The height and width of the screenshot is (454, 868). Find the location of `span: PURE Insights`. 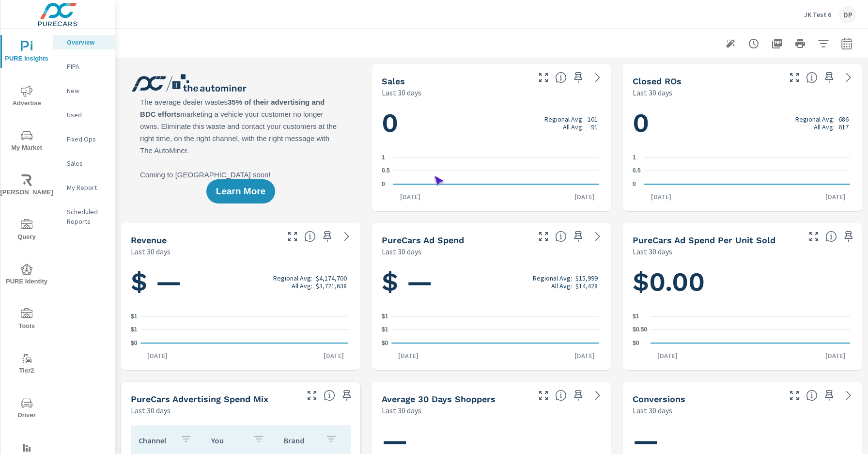

span: PURE Insights is located at coordinates (26, 52).